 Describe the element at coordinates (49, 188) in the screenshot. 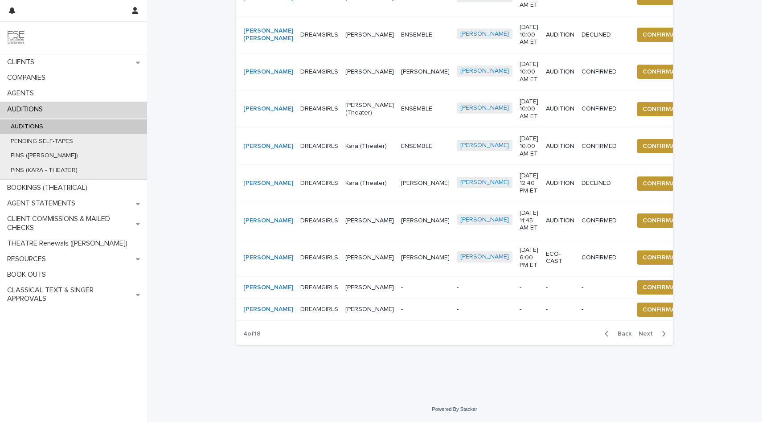

I see `p: BOOKINGS (THEATRICAL)` at that location.